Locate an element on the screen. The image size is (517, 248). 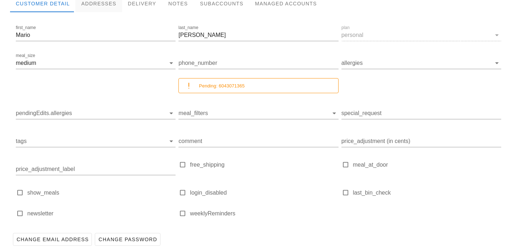
span: Change Email Address is located at coordinates (52, 240).